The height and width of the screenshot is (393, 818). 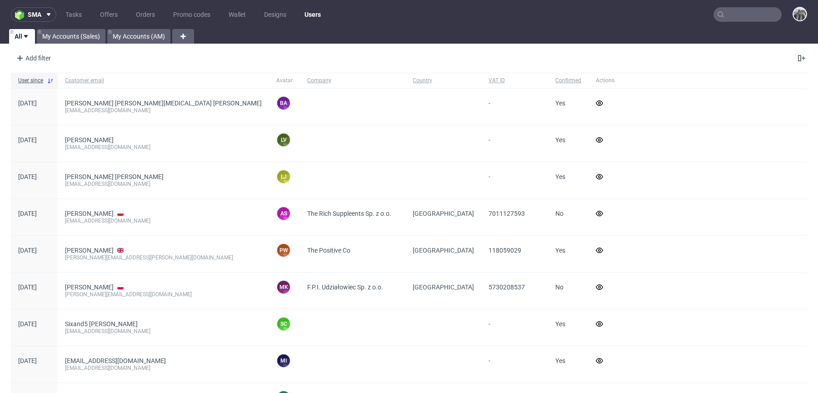 What do you see at coordinates (283, 250) in the screenshot?
I see `figcaption: PW` at bounding box center [283, 250].